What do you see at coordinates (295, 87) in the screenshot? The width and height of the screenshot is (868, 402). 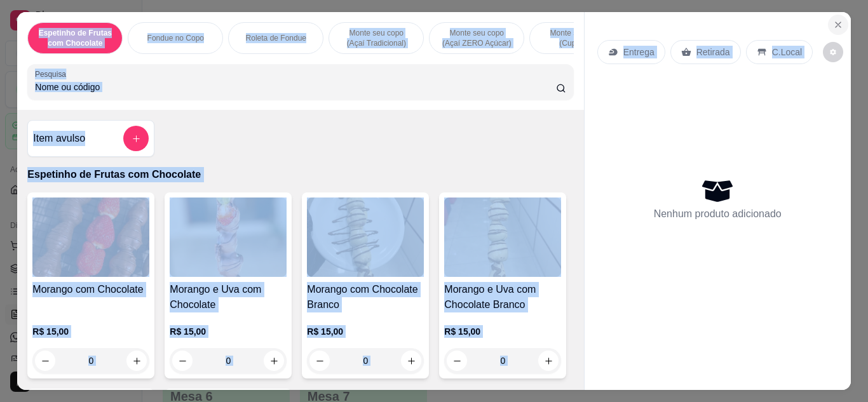 I see `input: Pesquisa` at bounding box center [295, 87].